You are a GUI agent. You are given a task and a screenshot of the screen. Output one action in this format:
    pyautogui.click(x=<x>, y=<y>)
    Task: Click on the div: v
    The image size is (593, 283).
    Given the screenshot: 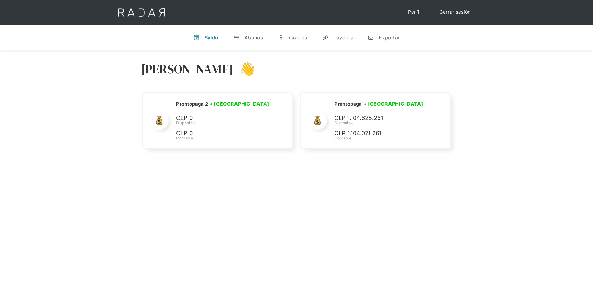 What is the action you would take?
    pyautogui.click(x=196, y=38)
    